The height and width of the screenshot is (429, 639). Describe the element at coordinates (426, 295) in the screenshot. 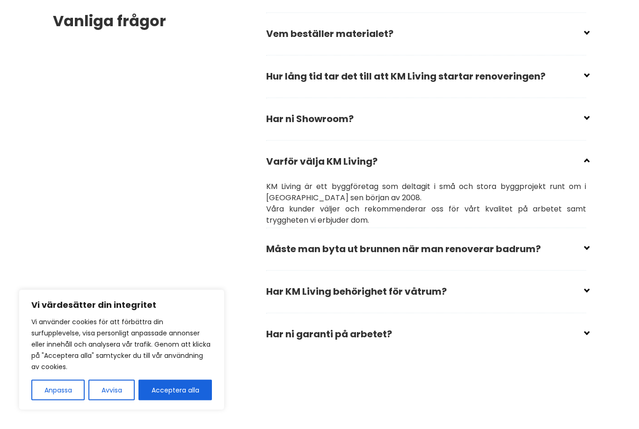

I see `h2: Har KM Living behörighet för våtrum?` at that location.